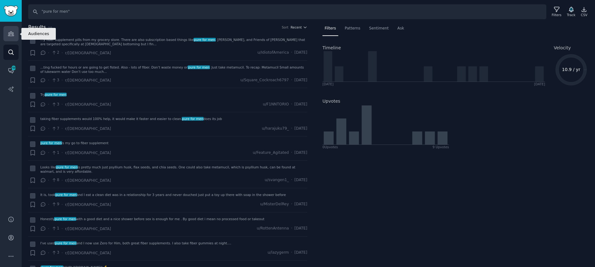  I want to click on span: Timeline, so click(332, 48).